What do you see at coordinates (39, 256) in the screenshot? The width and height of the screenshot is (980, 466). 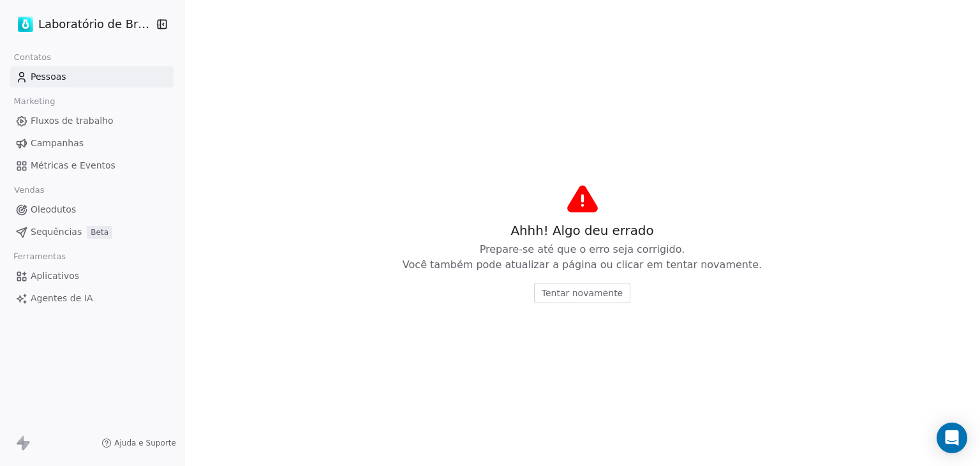 I see `font: Ferramentas` at bounding box center [39, 256].